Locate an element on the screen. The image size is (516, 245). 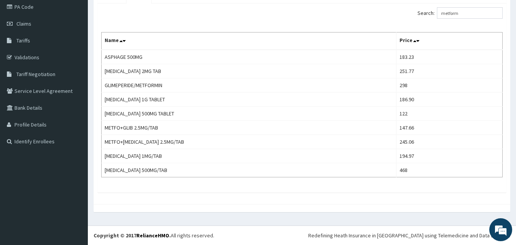
span: We're online! is located at coordinates (75, 112).